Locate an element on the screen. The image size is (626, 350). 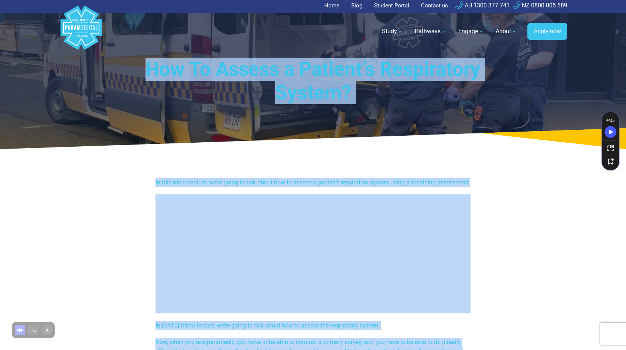
a: Apply now is located at coordinates (548, 31).